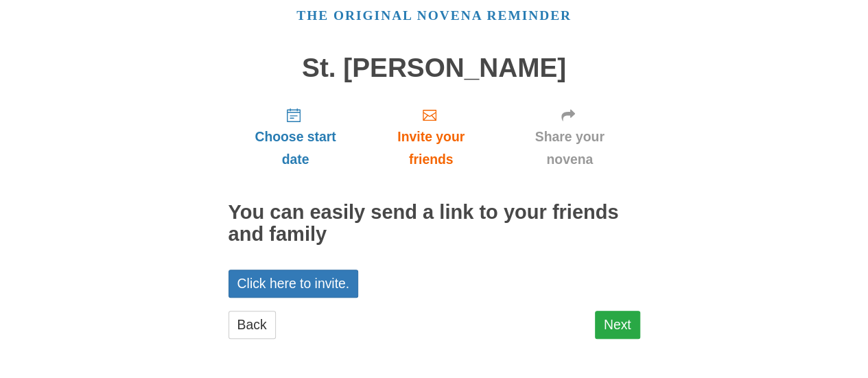 The width and height of the screenshot is (868, 378). I want to click on h2: You can easily send a link to your friends and family, so click(434, 224).